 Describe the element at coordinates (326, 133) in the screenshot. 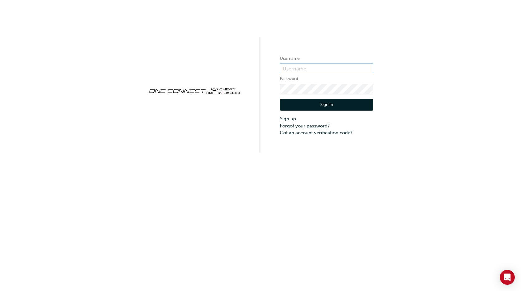

I see `a: Got an account verification code?` at that location.